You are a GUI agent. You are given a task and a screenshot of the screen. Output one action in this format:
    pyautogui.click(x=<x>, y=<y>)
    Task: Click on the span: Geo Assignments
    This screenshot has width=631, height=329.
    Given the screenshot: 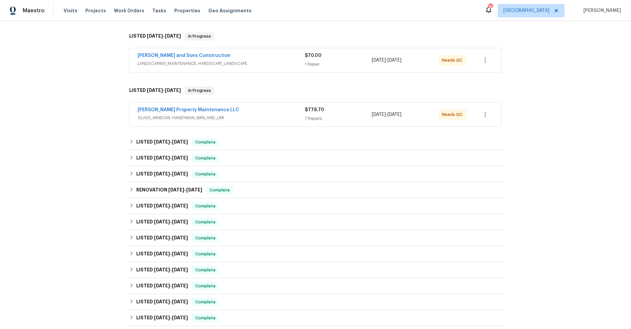 What is the action you would take?
    pyautogui.click(x=230, y=11)
    